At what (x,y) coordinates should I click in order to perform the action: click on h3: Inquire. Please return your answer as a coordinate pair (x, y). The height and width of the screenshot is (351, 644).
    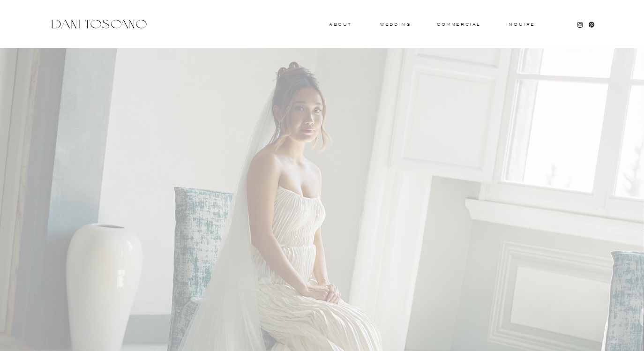
    Looking at the image, I should click on (520, 25).